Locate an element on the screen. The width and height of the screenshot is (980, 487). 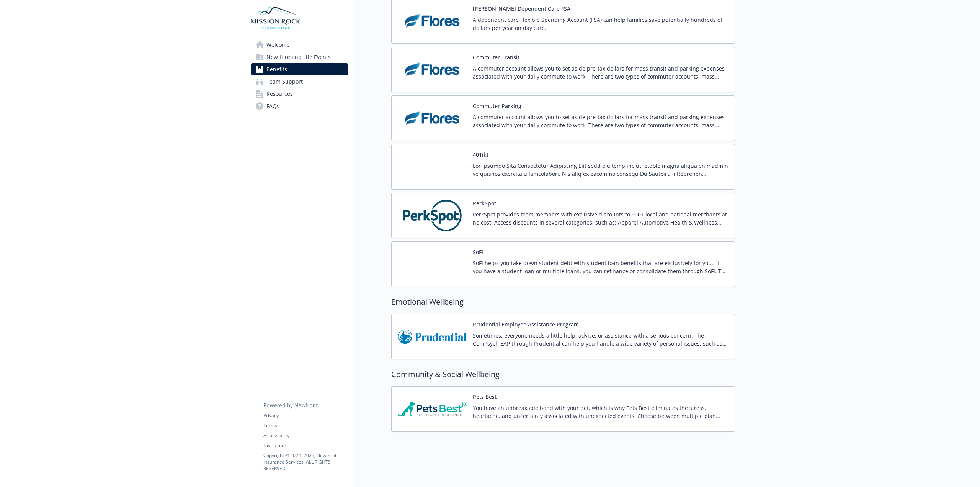
a: FAQs is located at coordinates (300, 106).